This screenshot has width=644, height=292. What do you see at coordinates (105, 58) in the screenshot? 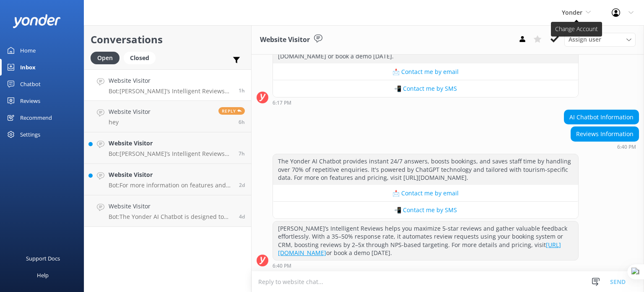
I see `div: Open` at bounding box center [105, 58].